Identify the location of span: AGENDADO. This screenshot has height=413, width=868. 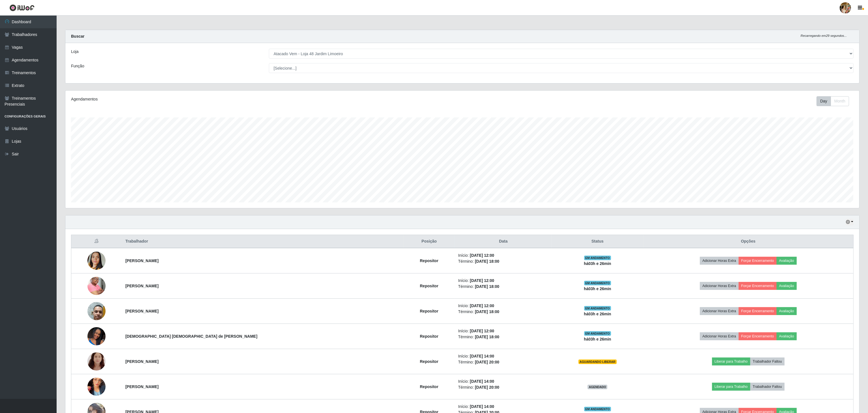
(598, 387).